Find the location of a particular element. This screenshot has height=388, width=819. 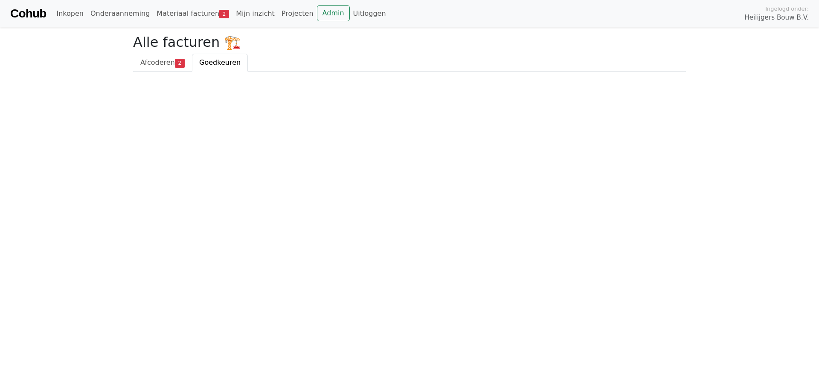

a: Goedkeuren is located at coordinates (220, 63).